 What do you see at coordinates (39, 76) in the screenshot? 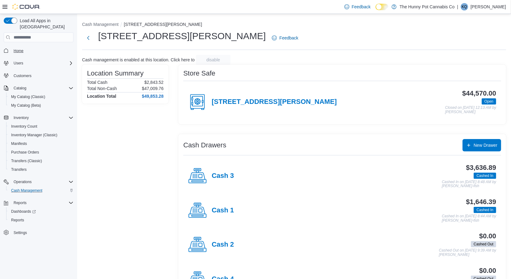
I see `button: Customers` at bounding box center [39, 76].